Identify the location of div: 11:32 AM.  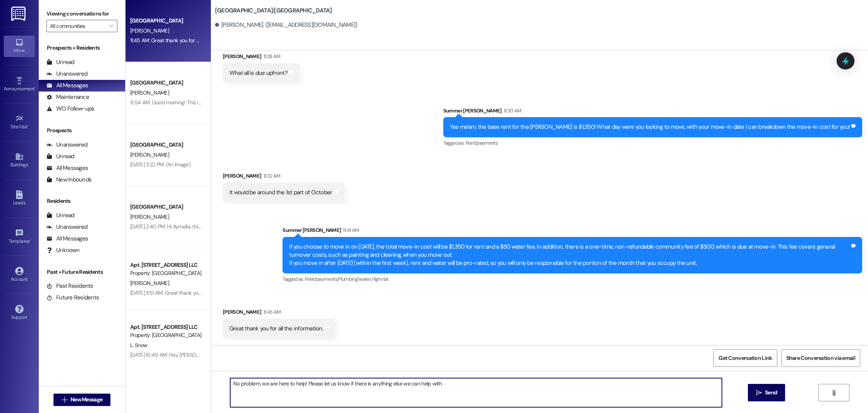
(271, 175).